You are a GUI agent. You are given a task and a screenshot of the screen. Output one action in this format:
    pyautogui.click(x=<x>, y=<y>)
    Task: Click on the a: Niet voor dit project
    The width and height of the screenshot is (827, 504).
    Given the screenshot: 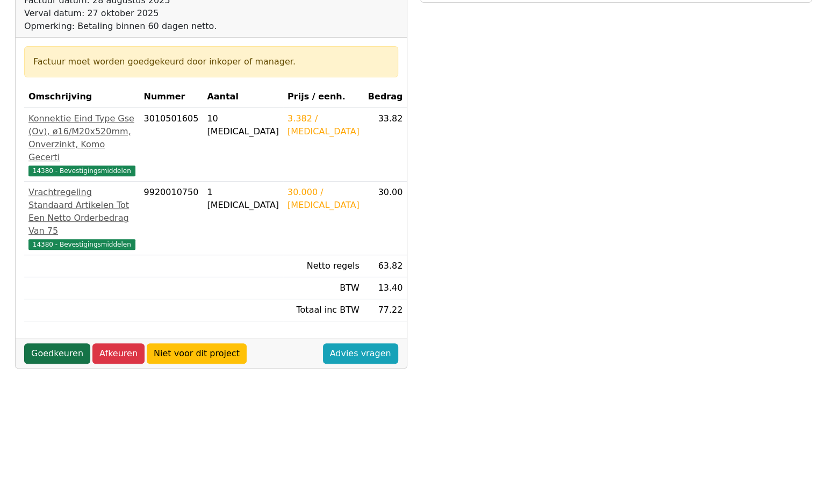 What is the action you would take?
    pyautogui.click(x=197, y=354)
    